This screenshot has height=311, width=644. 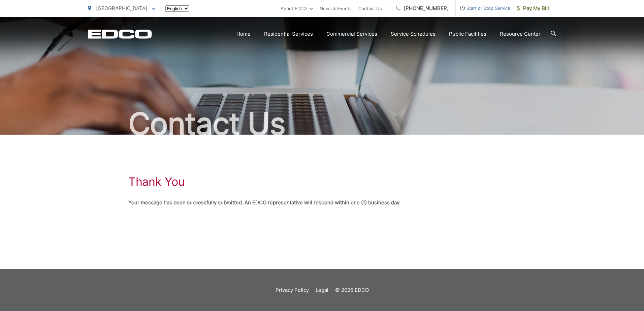 I want to click on a: Contact Us, so click(x=370, y=9).